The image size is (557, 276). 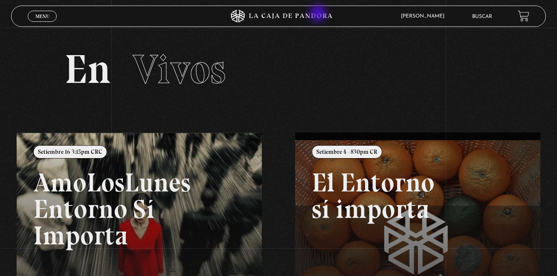 I want to click on span: Vivos, so click(x=179, y=69).